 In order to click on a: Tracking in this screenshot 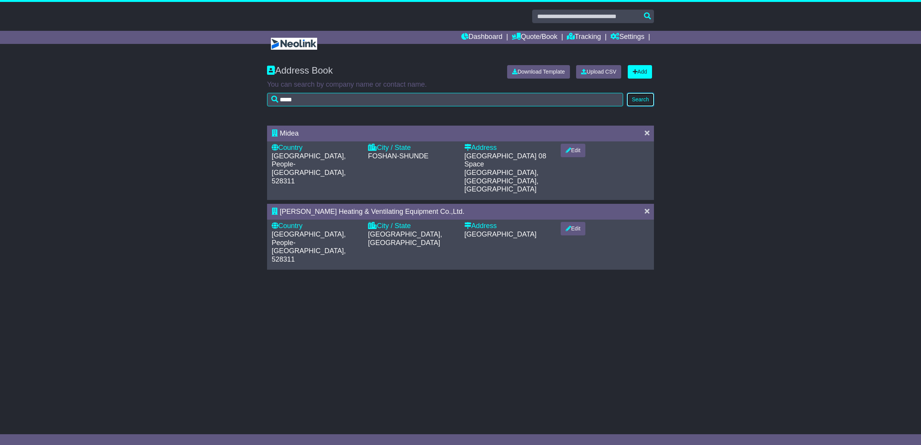, I will do `click(584, 37)`.